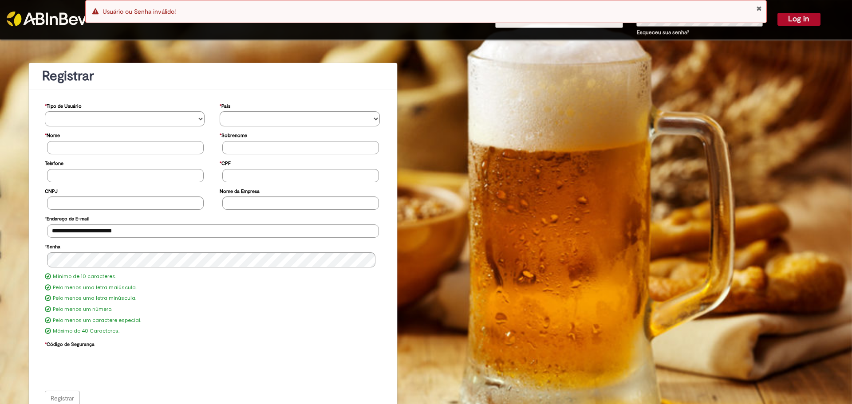 This screenshot has width=852, height=404. Describe the element at coordinates (95, 299) in the screenshot. I see `label: Pelo menos uma letra minúscula.` at that location.